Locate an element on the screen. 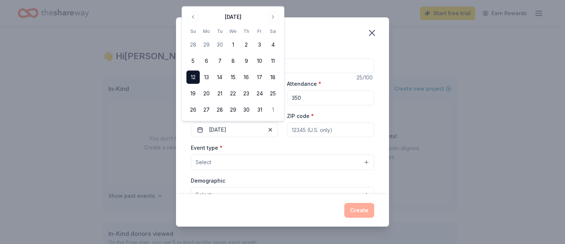 The image size is (565, 244). button: 4 is located at coordinates (273, 45).